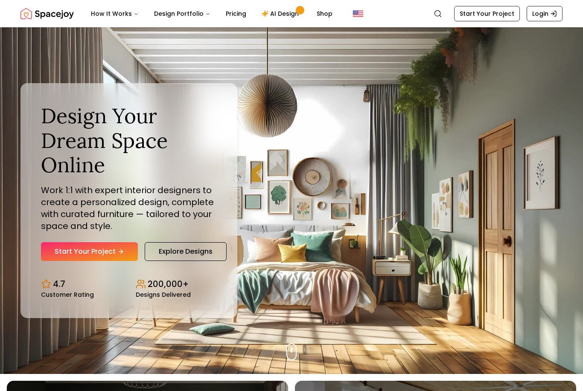 This screenshot has height=391, width=583. I want to click on button: How It Works, so click(115, 14).